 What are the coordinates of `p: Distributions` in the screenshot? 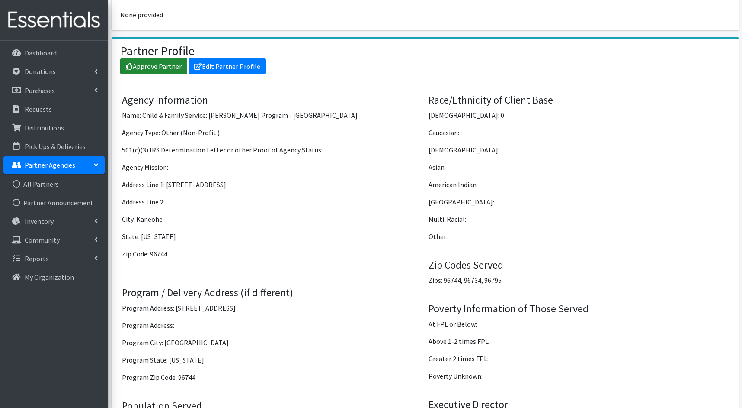 It's located at (44, 128).